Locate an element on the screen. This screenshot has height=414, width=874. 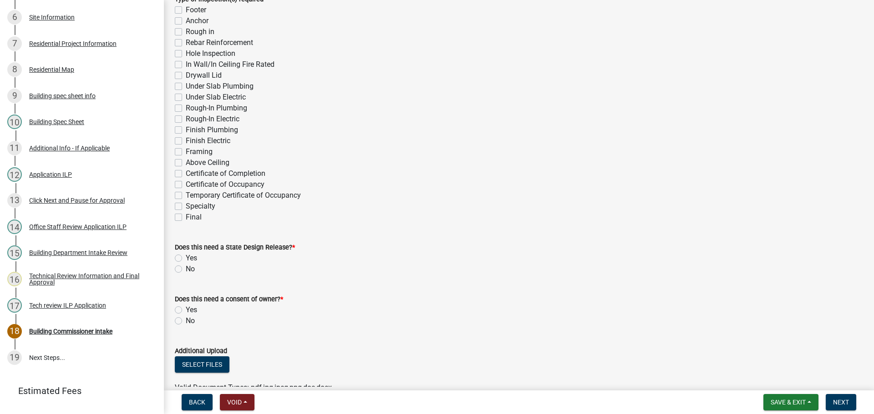
label: Specialty is located at coordinates (200, 207).